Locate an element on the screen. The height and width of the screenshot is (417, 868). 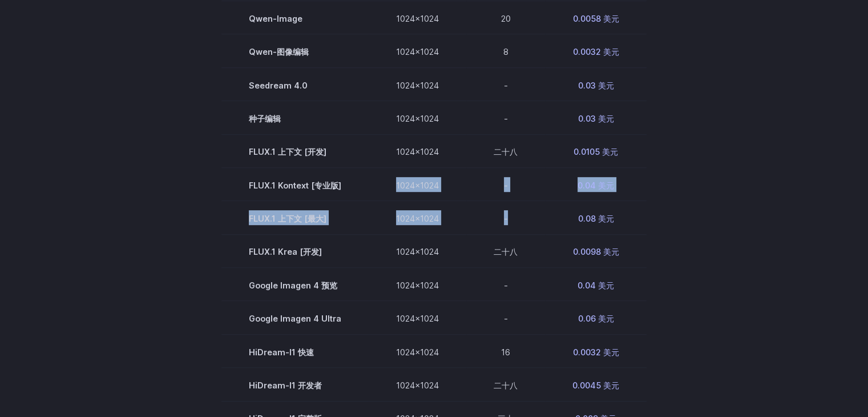
font: FLUX.1 Krea [开发] is located at coordinates (285, 251).